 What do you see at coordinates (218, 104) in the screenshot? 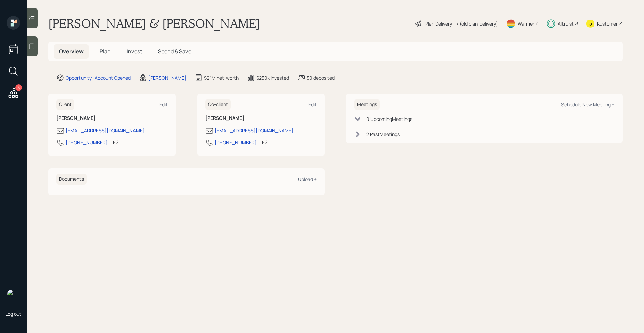
I see `h6: Co-client` at bounding box center [218, 104].